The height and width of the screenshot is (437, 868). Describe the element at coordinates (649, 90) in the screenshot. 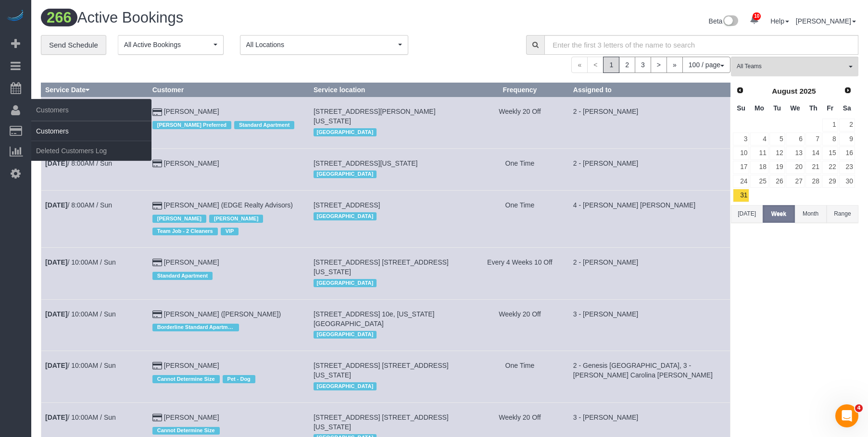

I see `th: Assigned to` at that location.